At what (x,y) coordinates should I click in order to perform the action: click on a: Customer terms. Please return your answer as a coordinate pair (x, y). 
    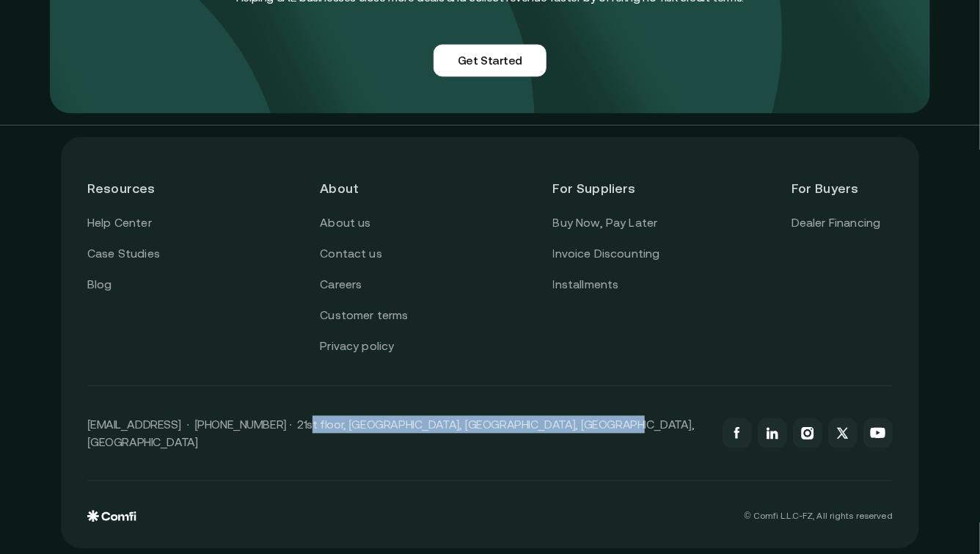
    Looking at the image, I should click on (363, 316).